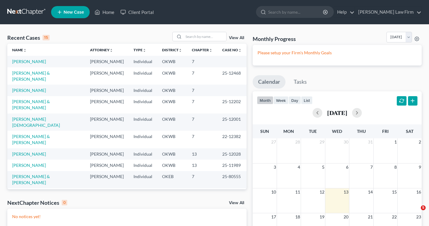  What do you see at coordinates (370, 192) in the screenshot?
I see `span: 14` at bounding box center [370, 192].